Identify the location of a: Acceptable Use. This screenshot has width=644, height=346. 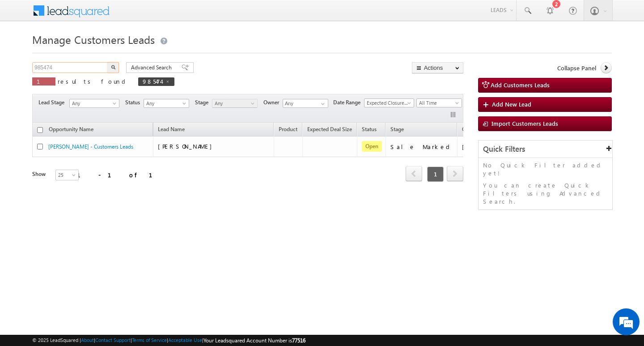
(185, 340).